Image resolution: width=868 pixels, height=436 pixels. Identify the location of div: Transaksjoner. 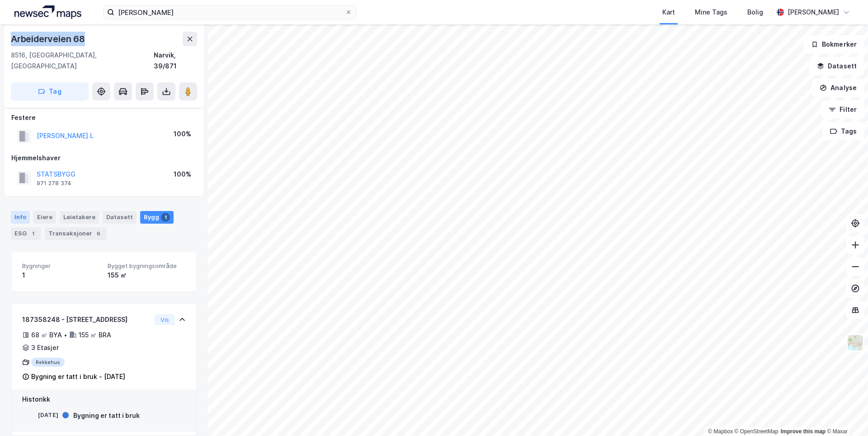
(76, 234).